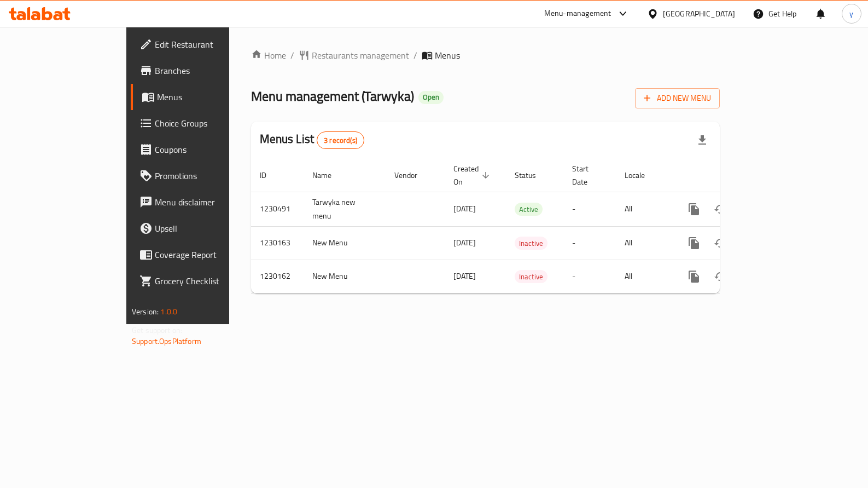 The image size is (868, 488). What do you see at coordinates (523, 226) in the screenshot?
I see `table: enhanced table` at bounding box center [523, 226].